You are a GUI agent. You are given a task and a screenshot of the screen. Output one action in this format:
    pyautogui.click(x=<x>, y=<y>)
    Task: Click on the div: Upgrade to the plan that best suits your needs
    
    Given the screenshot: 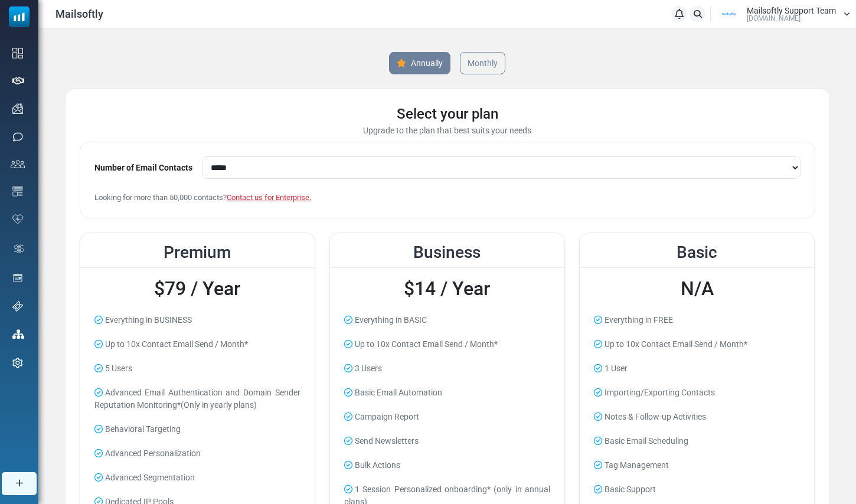 What is the action you would take?
    pyautogui.click(x=448, y=130)
    